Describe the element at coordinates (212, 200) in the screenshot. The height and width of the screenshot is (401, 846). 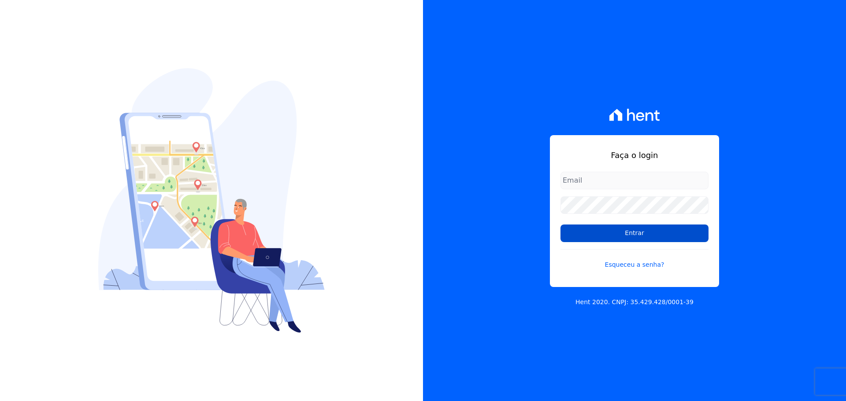
I see `img: Login` at that location.